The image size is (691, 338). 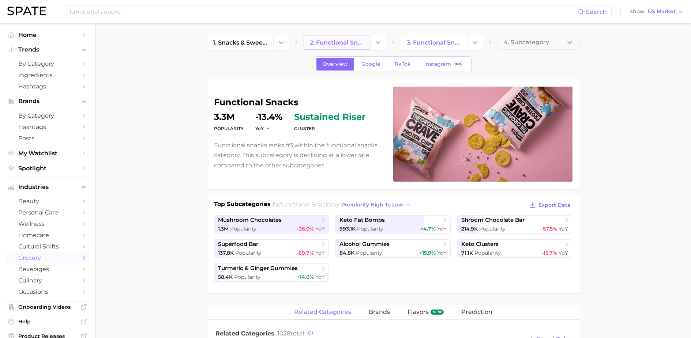 What do you see at coordinates (335, 64) in the screenshot?
I see `a: Overview` at bounding box center [335, 64].